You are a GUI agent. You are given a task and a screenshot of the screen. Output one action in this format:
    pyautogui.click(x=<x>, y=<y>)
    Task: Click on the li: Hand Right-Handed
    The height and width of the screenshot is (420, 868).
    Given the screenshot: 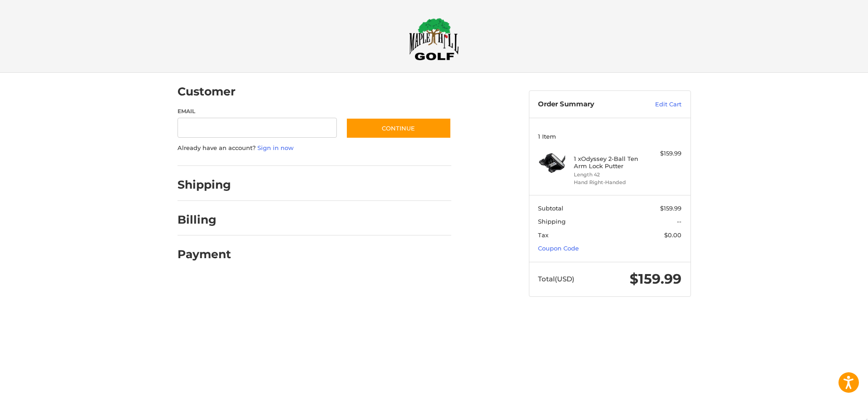 What is the action you would take?
    pyautogui.click(x=608, y=182)
    